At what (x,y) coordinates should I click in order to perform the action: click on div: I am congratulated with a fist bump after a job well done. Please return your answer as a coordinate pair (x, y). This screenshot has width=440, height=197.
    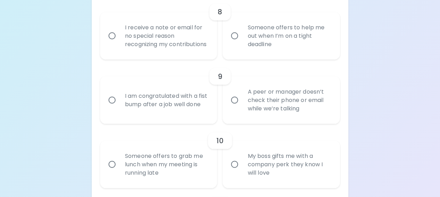
    Looking at the image, I should click on (166, 100).